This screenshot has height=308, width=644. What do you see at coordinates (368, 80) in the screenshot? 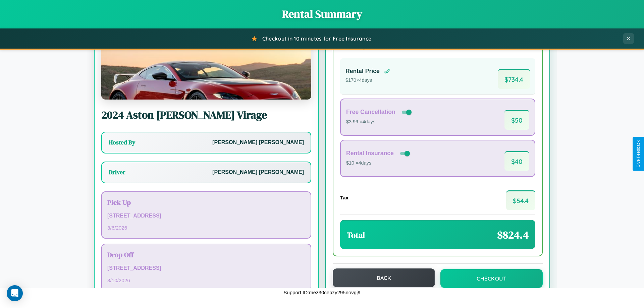
I see `p: $ 170 × 4 days` at bounding box center [368, 80].